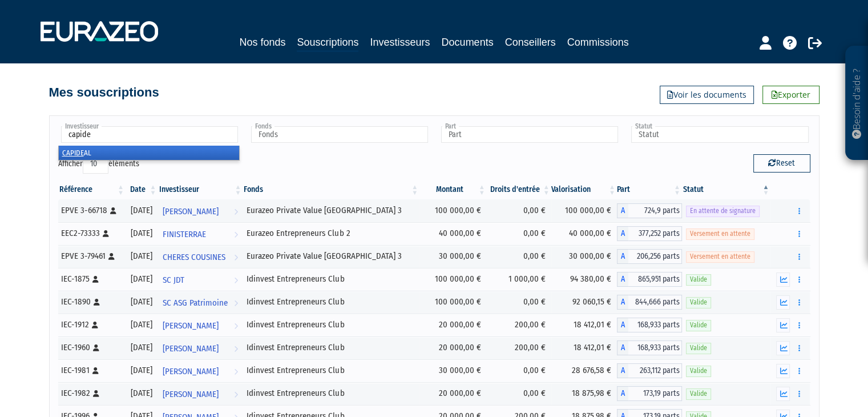 The image size is (868, 417). What do you see at coordinates (91, 370) in the screenshot?
I see `div: IEC-1981` at bounding box center [91, 370].